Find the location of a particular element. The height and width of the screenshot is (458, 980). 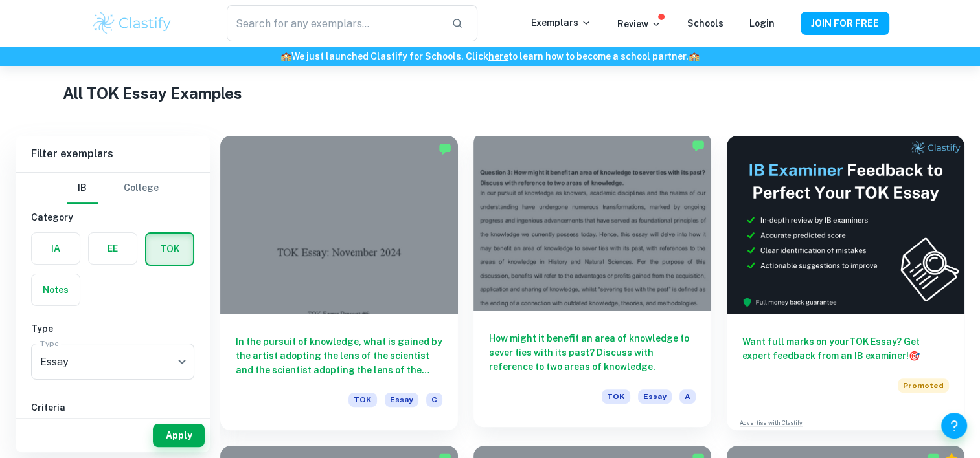

span: A is located at coordinates (687, 397).